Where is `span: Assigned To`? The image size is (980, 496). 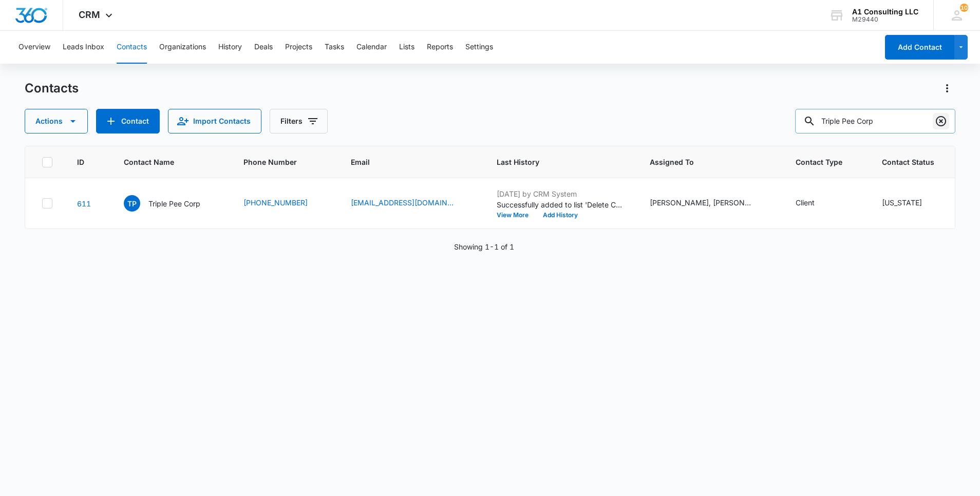
span: Assigned To is located at coordinates (702, 162).